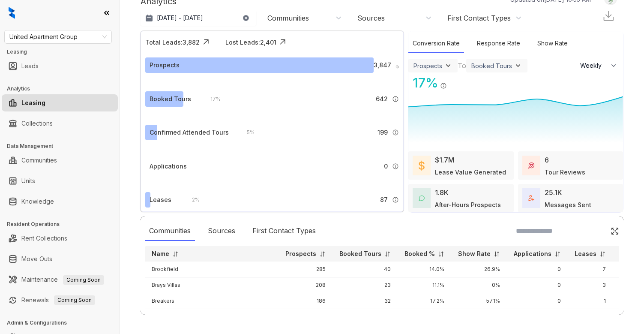 This screenshot has width=644, height=334. What do you see at coordinates (60, 160) in the screenshot?
I see `li: Communities` at bounding box center [60, 160].